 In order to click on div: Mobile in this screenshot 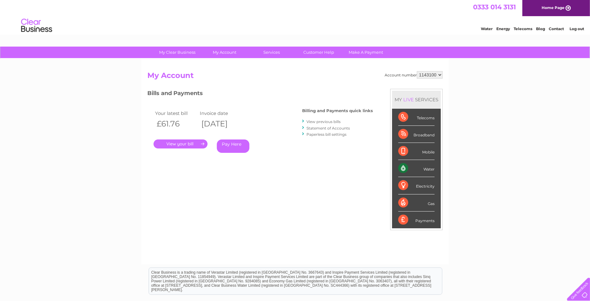, I will do `click(416, 151)`.